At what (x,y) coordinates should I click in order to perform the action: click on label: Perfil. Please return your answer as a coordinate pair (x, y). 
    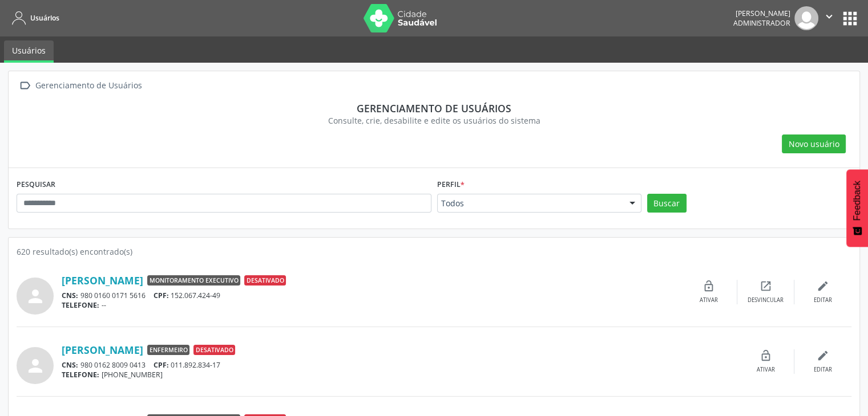
    Looking at the image, I should click on (451, 185).